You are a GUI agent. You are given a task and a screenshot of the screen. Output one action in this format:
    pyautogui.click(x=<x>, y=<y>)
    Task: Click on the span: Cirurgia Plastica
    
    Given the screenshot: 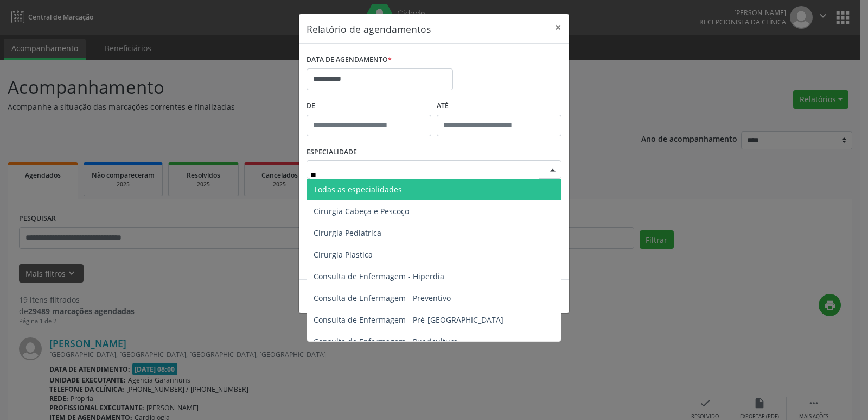 What is the action you would take?
    pyautogui.click(x=343, y=254)
    